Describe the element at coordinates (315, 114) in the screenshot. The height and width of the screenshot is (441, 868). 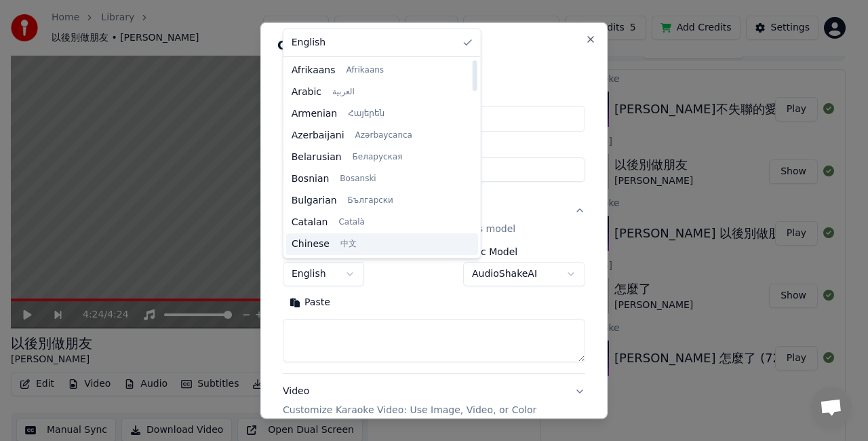
I see `span: Armenian` at that location.